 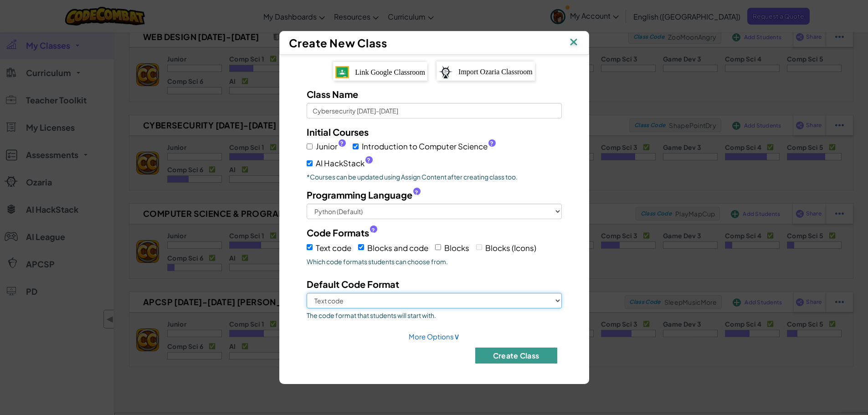 What do you see at coordinates (332, 94) in the screenshot?
I see `span: Class Name` at bounding box center [332, 94].